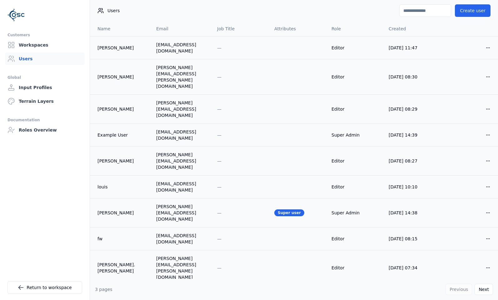 Image resolution: width=498 pixels, height=300 pixels. Describe the element at coordinates (122, 187) in the screenshot. I see `div: louis` at that location.